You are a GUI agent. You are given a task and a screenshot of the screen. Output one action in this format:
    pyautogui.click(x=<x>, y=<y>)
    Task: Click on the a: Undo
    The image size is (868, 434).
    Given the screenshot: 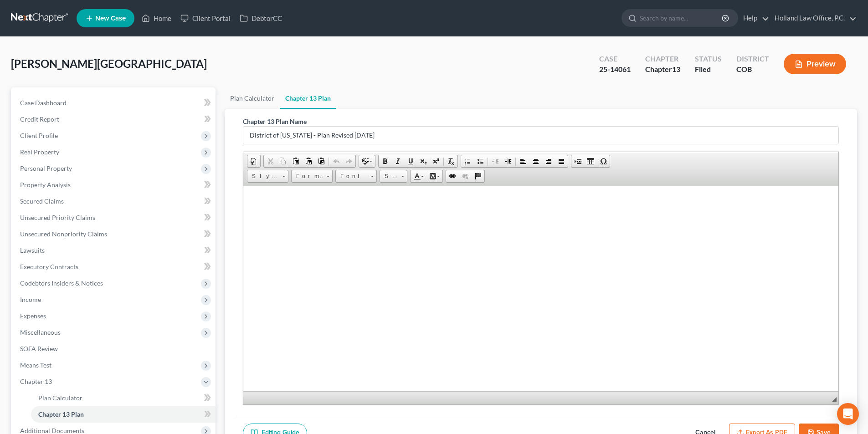 What is the action you would take?
    pyautogui.click(x=337, y=161)
    